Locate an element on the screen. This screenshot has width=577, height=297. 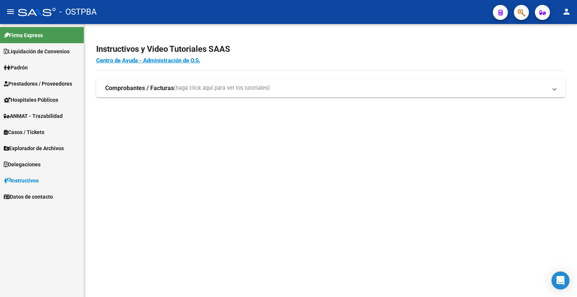
span: (haga click aquí para ver los tutoriales) is located at coordinates (222, 88).